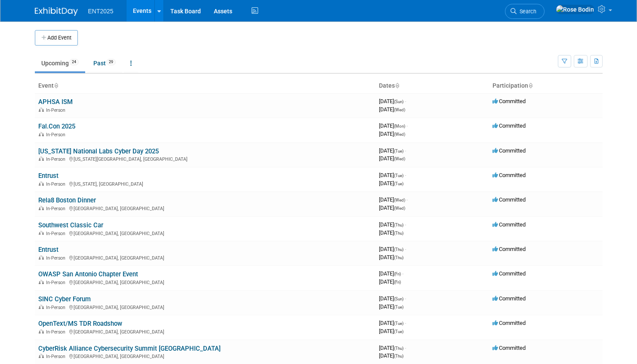  Describe the element at coordinates (56, 101) in the screenshot. I see `a: APHSA ISM` at that location.